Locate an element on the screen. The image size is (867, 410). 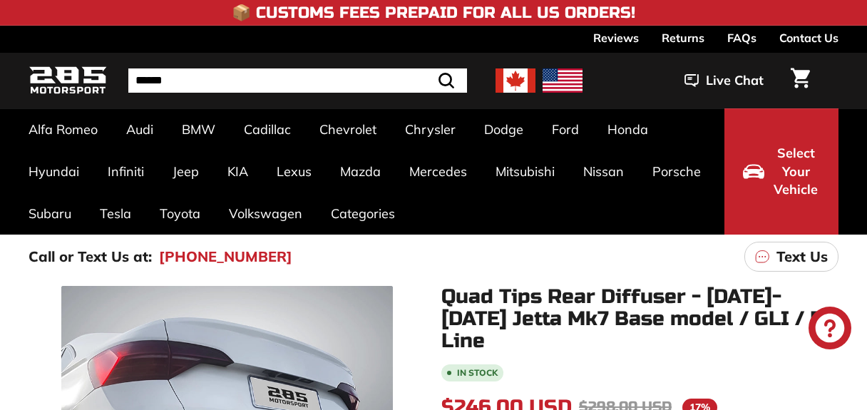
a: Ford is located at coordinates (566, 129).